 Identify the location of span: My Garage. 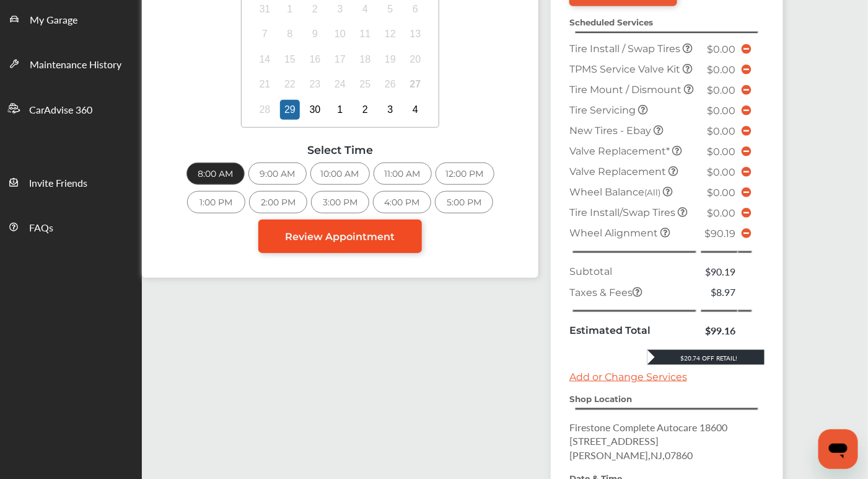
(54, 21).